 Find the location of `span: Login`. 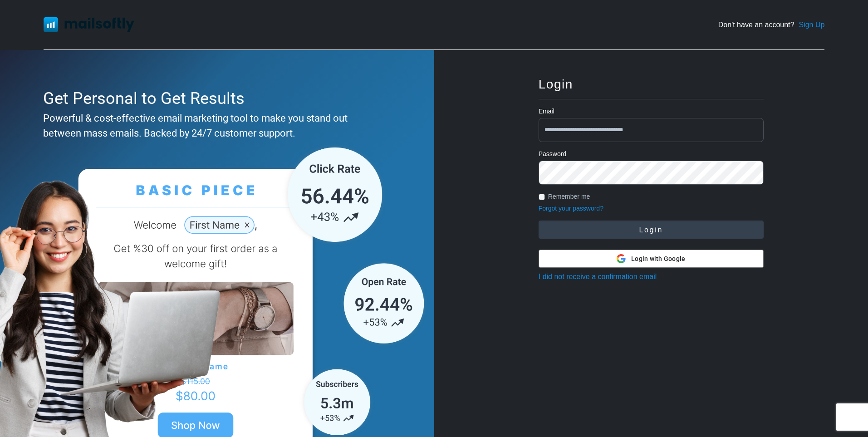

span: Login is located at coordinates (556, 84).